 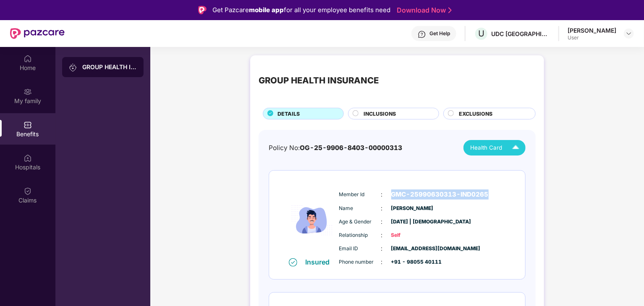 What do you see at coordinates (203, 10) in the screenshot?
I see `img: Logo` at bounding box center [203, 10].